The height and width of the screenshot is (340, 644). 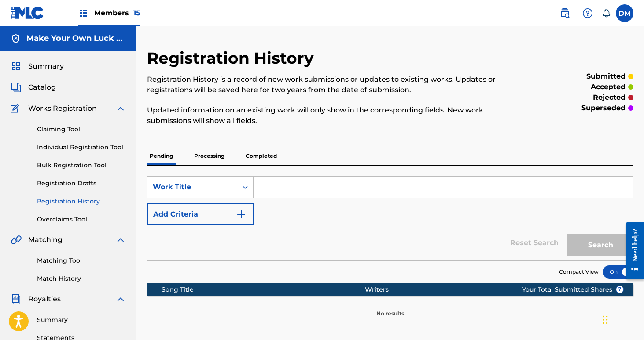 What do you see at coordinates (588, 13) in the screenshot?
I see `img: help` at bounding box center [588, 13].